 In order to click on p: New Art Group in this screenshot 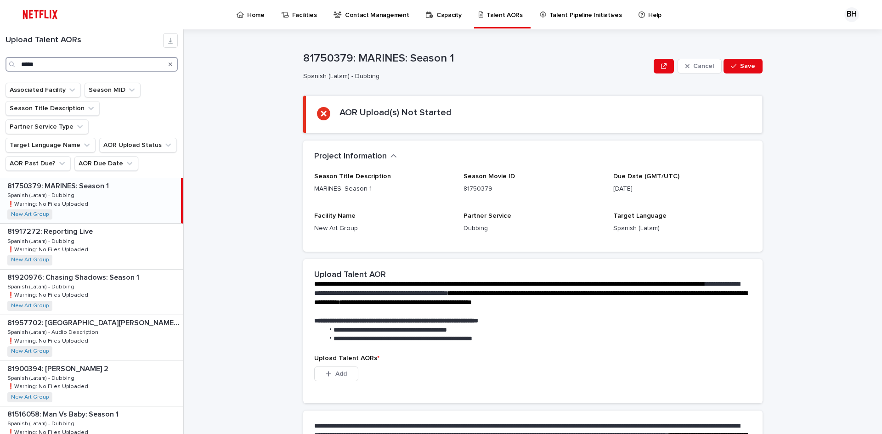, I will do `click(383, 228)`.